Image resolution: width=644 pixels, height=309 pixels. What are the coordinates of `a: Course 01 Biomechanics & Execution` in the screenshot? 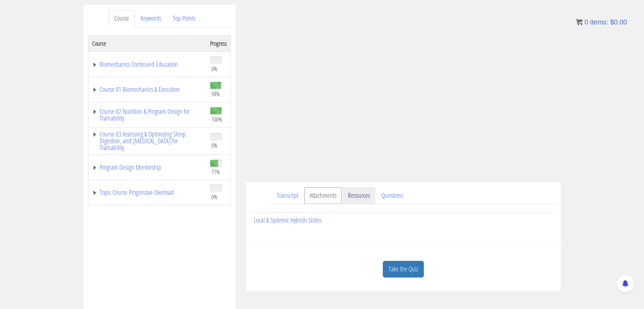 It's located at (148, 90).